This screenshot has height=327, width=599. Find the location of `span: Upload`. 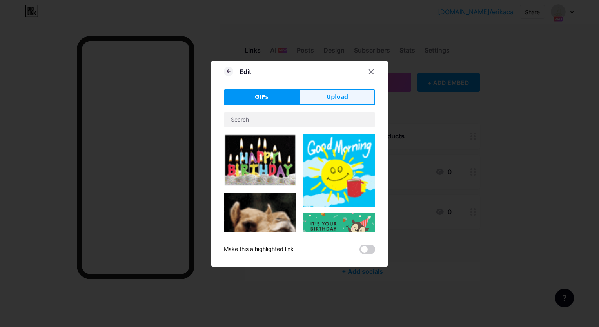

span: Upload is located at coordinates (337, 97).